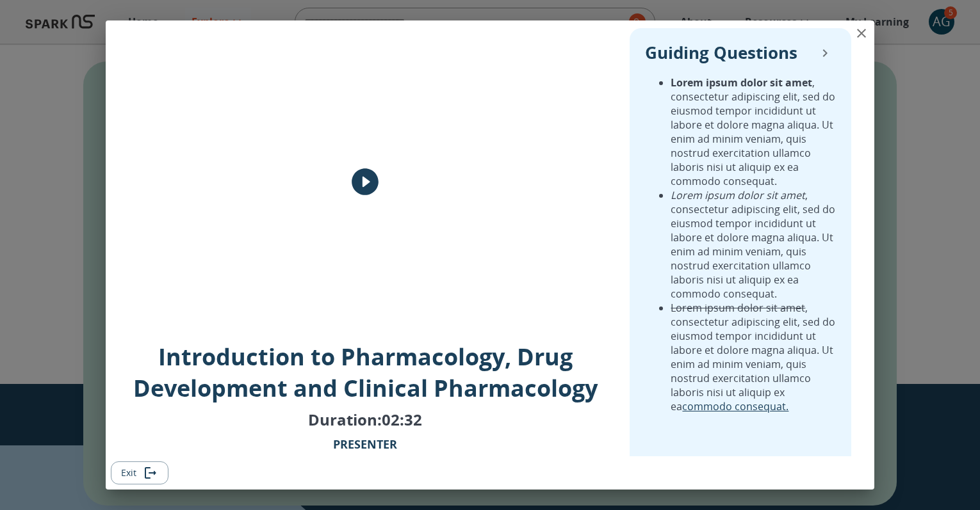  Describe the element at coordinates (366, 182) in the screenshot. I see `button: play` at that location.